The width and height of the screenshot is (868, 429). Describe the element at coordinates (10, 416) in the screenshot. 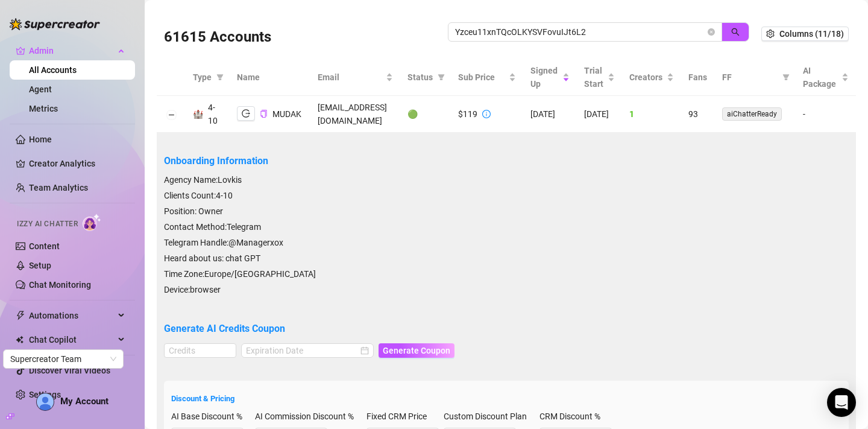

I see `span: build` at that location.